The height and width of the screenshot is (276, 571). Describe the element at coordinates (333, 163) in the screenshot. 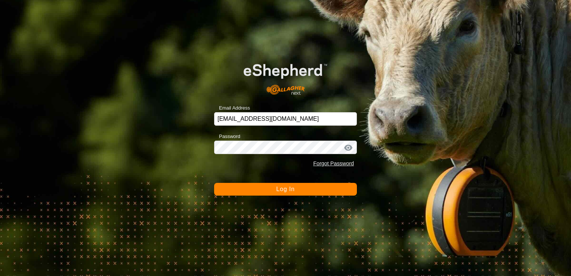

I see `a: Forgot Password` at that location.